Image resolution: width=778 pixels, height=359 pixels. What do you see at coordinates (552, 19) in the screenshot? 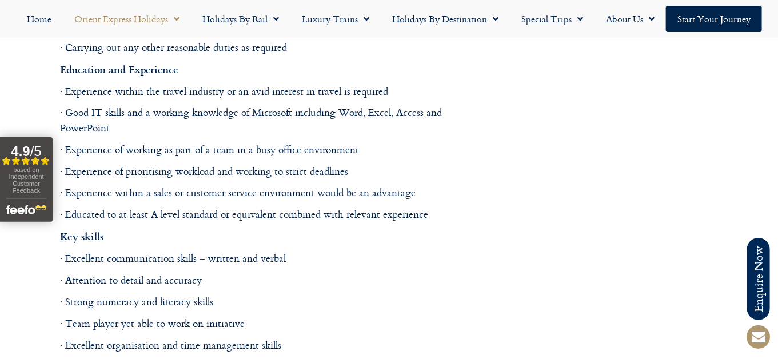
I see `a: Special Trips` at bounding box center [552, 19].